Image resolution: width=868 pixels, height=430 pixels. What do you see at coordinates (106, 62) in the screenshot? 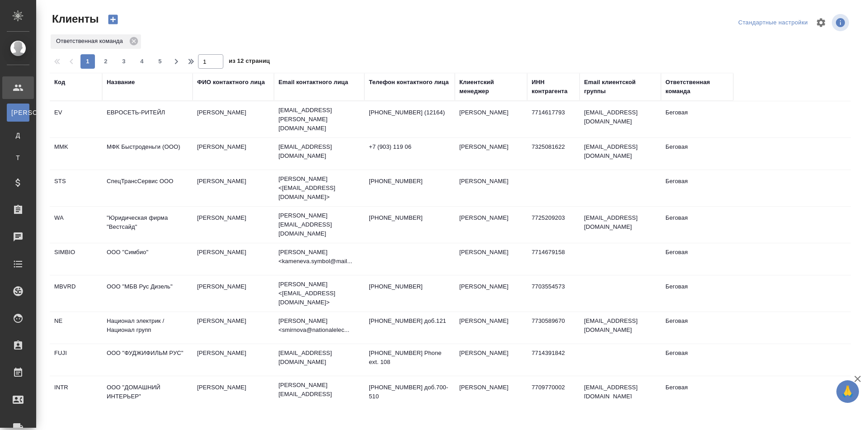
I see `button: 2` at bounding box center [106, 62].